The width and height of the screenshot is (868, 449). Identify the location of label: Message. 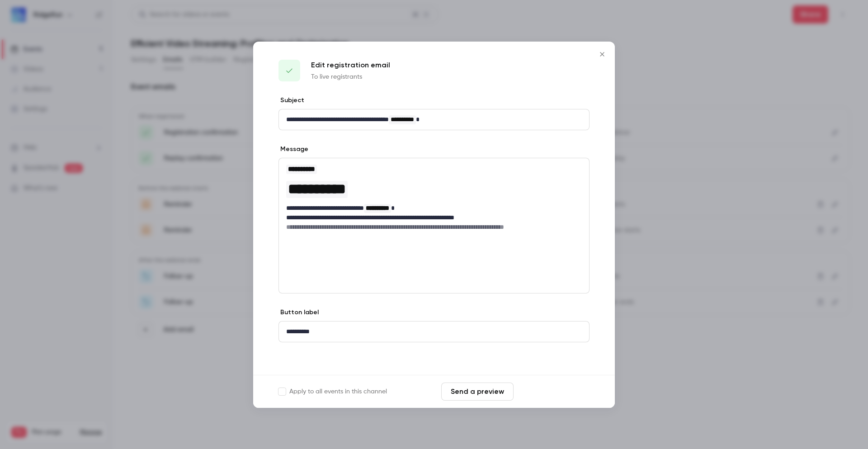
(293, 149).